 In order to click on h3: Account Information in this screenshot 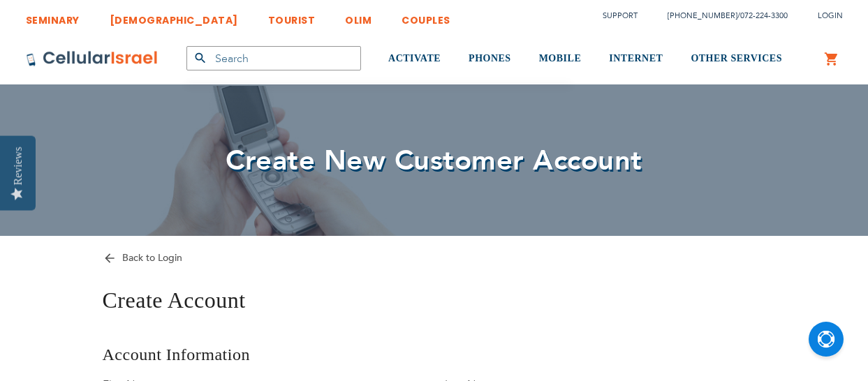, I will do `click(434, 355)`.